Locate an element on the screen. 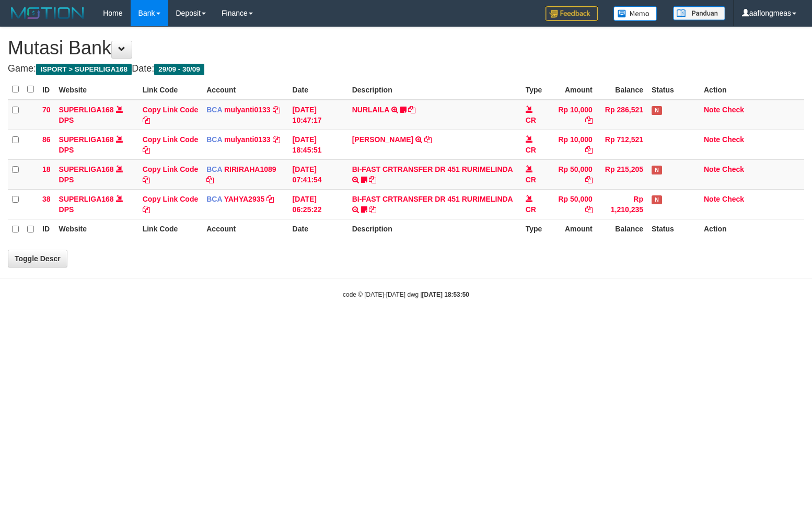 The image size is (812, 524). span: 18 is located at coordinates (46, 169).